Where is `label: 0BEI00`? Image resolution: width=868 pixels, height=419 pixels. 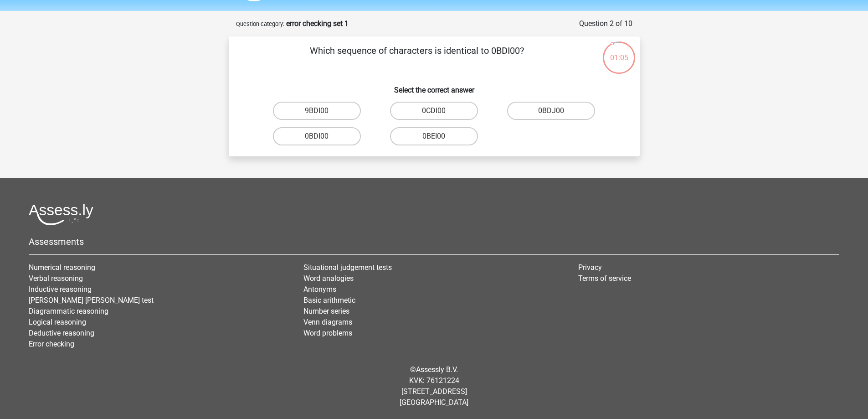 label: 0BEI00 is located at coordinates (434, 136).